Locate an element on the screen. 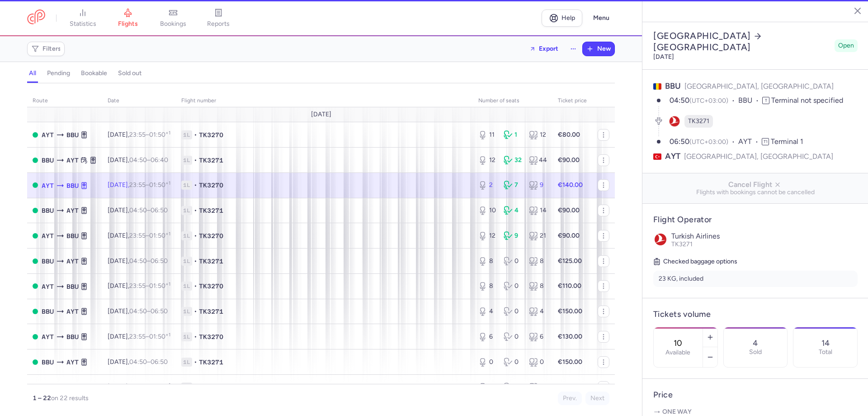 The height and width of the screenshot is (416, 868). h4: all is located at coordinates (33, 73).